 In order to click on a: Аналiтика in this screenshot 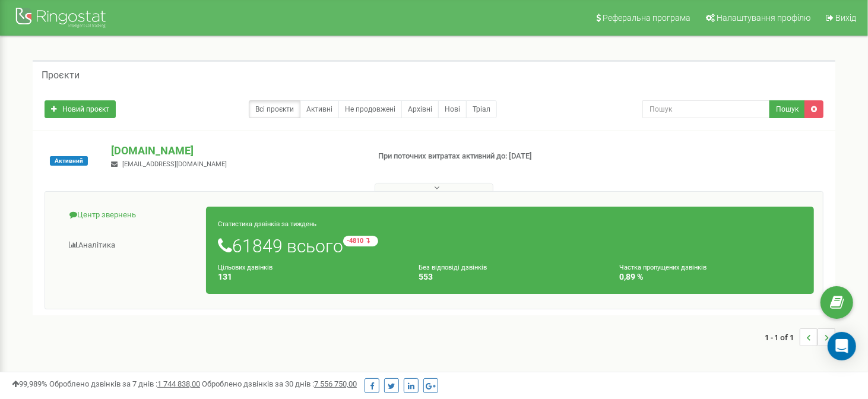, I will do `click(130, 245)`.